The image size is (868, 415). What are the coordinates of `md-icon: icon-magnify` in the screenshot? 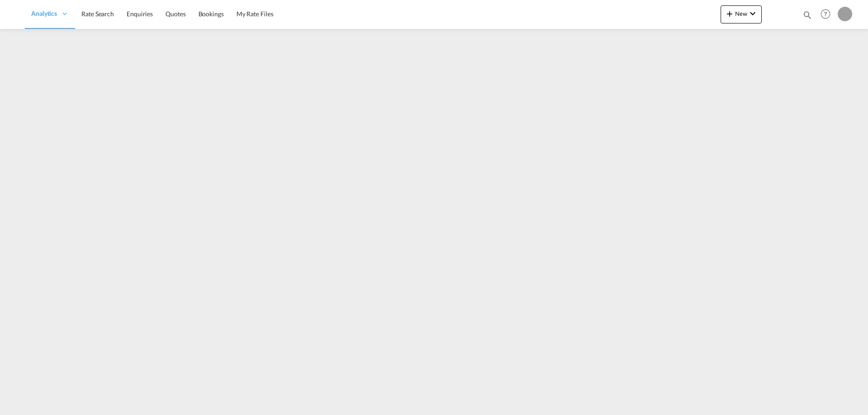 It's located at (808, 15).